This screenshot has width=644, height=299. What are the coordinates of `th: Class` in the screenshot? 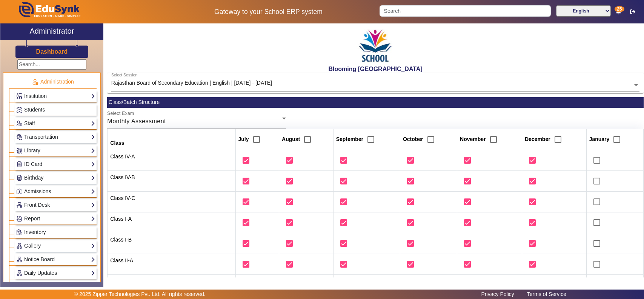 It's located at (172, 139).